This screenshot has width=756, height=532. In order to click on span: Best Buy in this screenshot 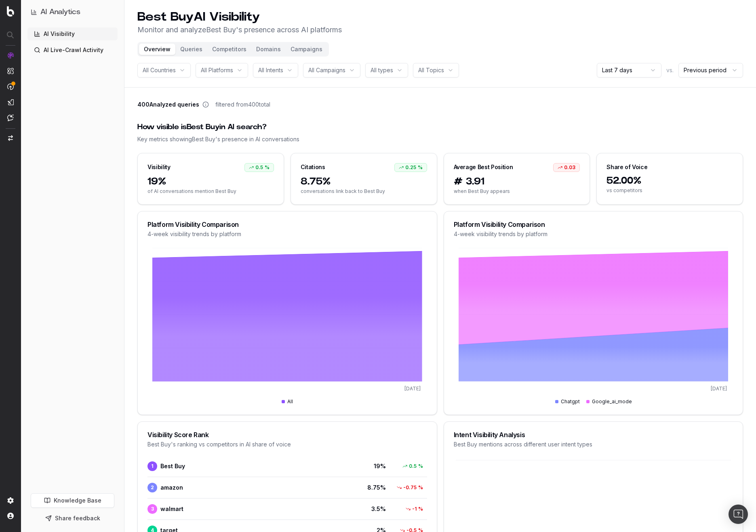, I will do `click(173, 466)`.